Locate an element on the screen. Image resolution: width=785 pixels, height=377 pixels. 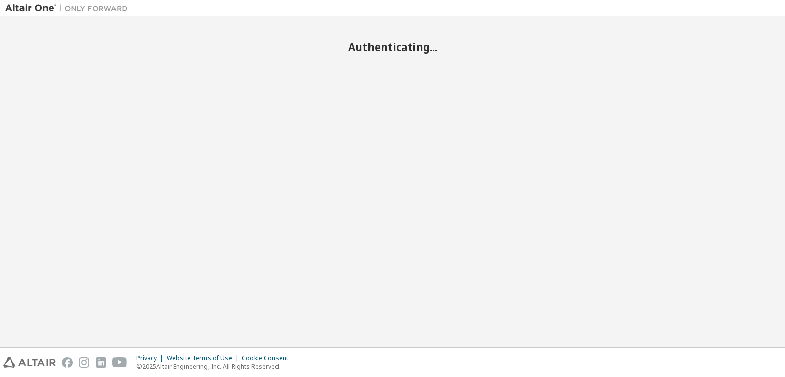
div: Privacy is located at coordinates (151, 358).